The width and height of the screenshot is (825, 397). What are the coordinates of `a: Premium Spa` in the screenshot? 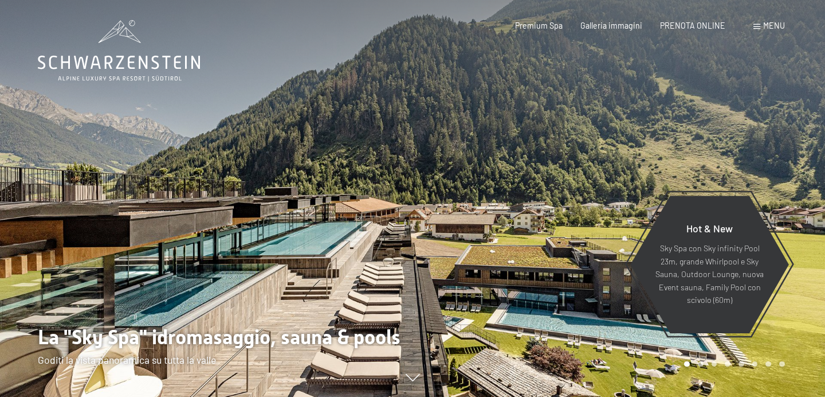 It's located at (539, 25).